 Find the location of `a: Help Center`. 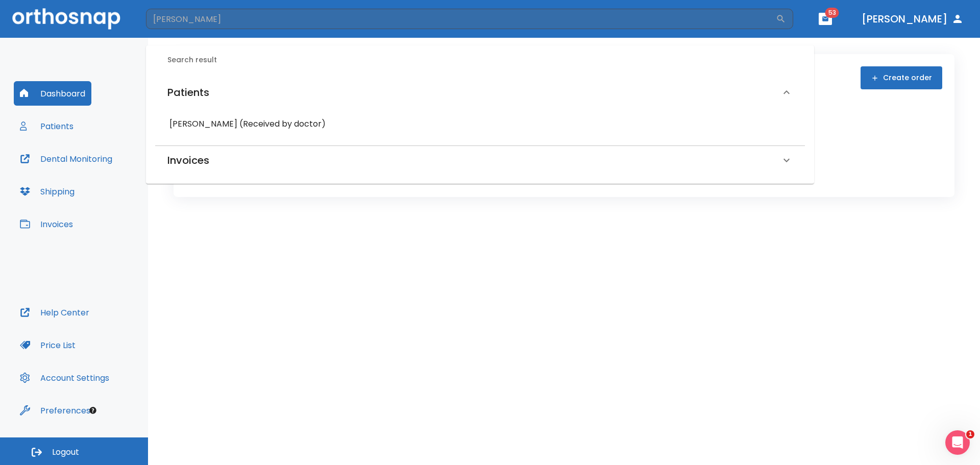

a: Help Center is located at coordinates (55, 312).